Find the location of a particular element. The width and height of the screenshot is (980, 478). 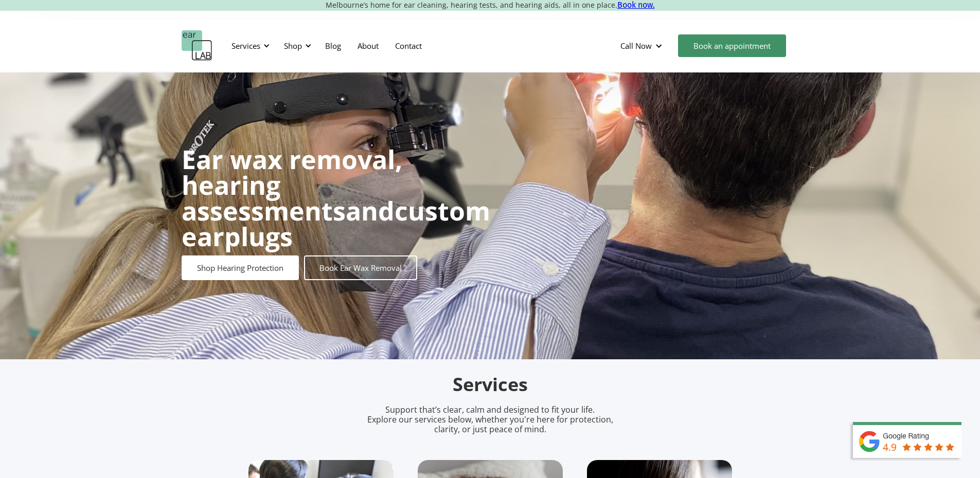

a: About is located at coordinates (368, 46).